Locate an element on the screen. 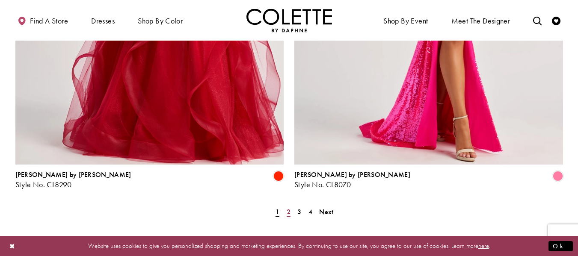  span: 1 is located at coordinates (277, 212).